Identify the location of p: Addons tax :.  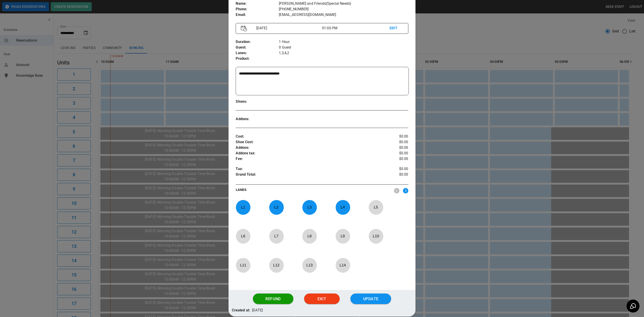
(308, 153).